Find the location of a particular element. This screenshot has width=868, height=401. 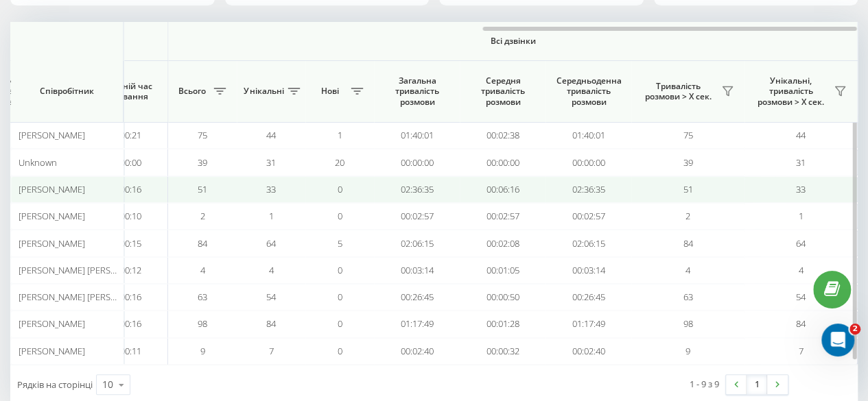

span: Співробітник is located at coordinates (67, 91).